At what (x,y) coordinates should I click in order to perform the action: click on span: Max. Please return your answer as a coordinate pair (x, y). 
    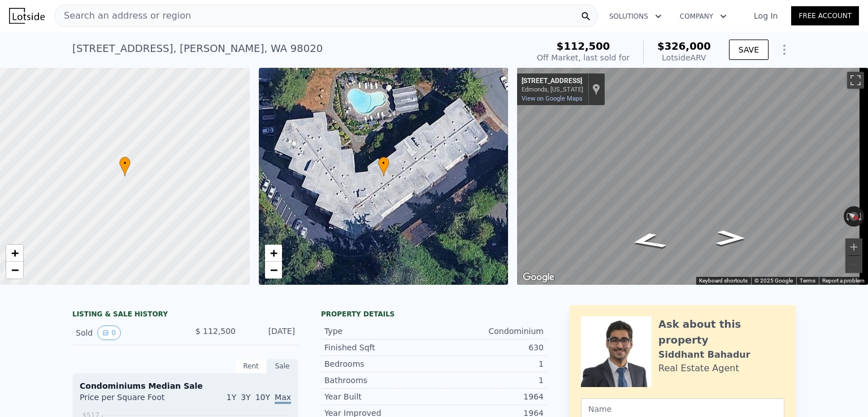
    Looking at the image, I should click on (283, 398).